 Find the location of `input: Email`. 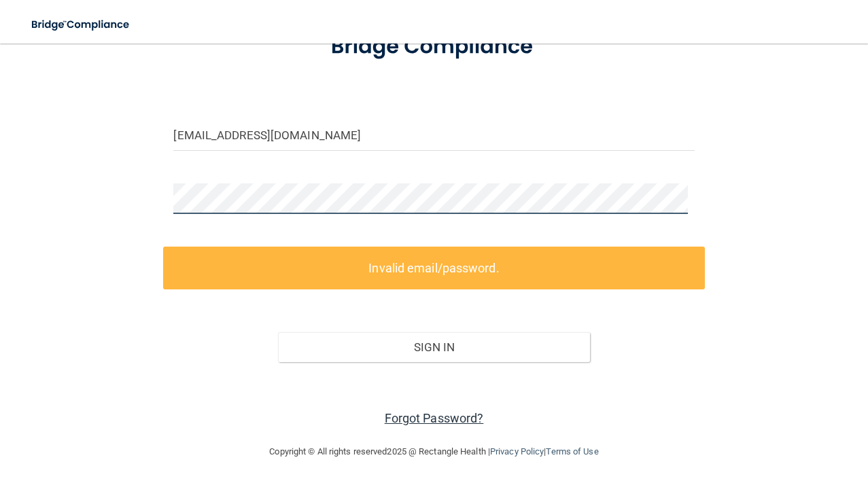

input: Email is located at coordinates (434, 135).